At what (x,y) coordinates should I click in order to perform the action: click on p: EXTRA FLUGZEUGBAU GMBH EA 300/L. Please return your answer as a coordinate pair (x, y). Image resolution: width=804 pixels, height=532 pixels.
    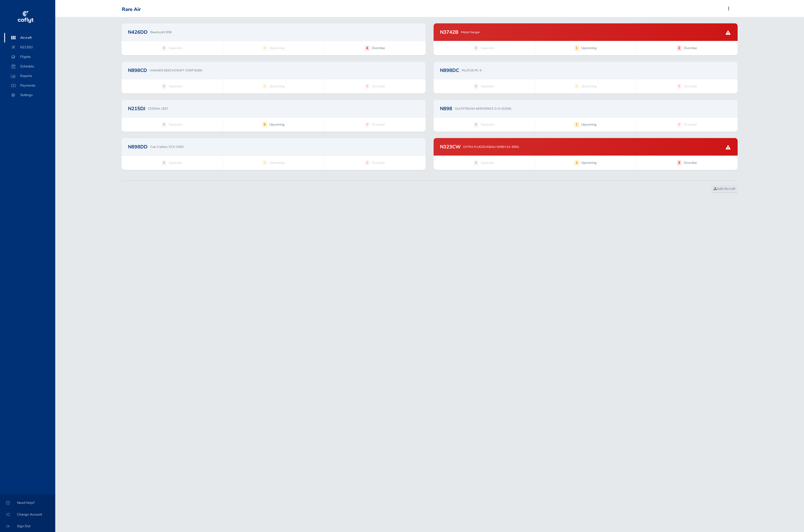
    Looking at the image, I should click on (491, 147).